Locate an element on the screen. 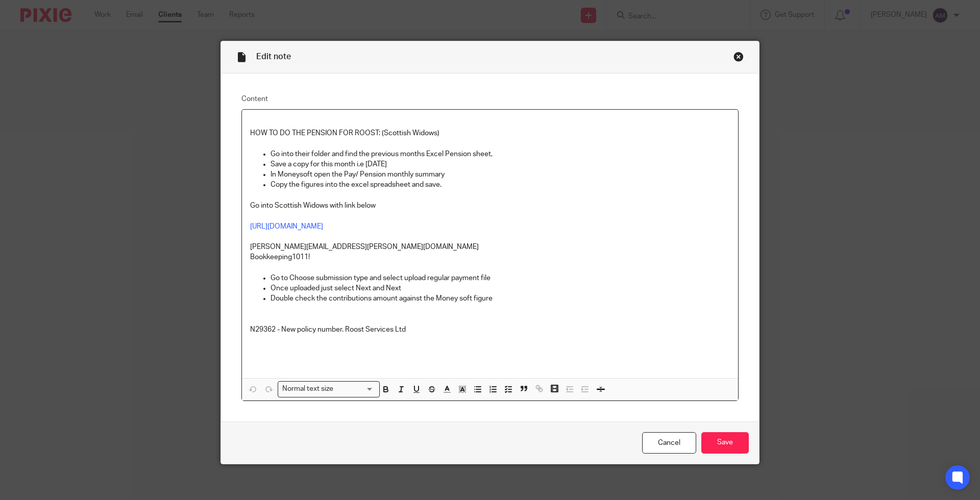 This screenshot has width=980, height=500. p: Go into their folder and find the previous months Excel Pension sheet, is located at coordinates (500, 154).